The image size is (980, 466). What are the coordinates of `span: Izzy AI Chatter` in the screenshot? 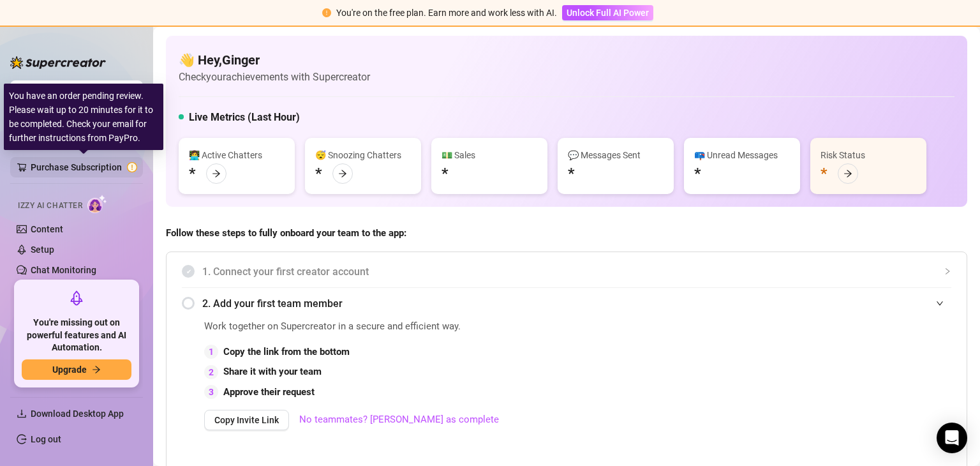 It's located at (50, 206).